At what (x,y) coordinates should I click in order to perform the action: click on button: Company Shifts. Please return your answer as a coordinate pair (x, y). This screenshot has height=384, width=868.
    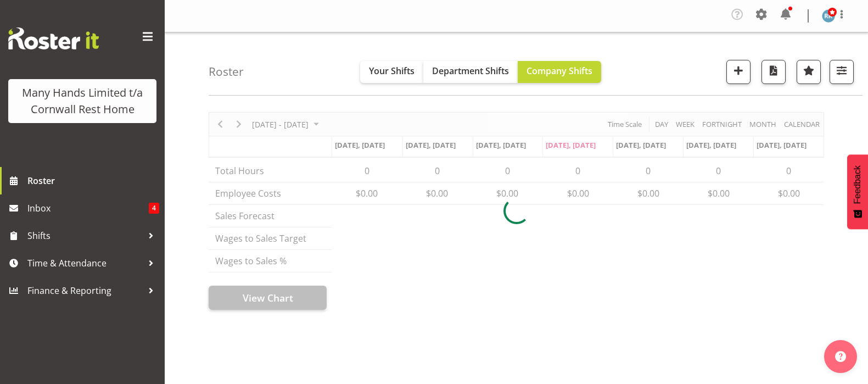
    Looking at the image, I should click on (560, 72).